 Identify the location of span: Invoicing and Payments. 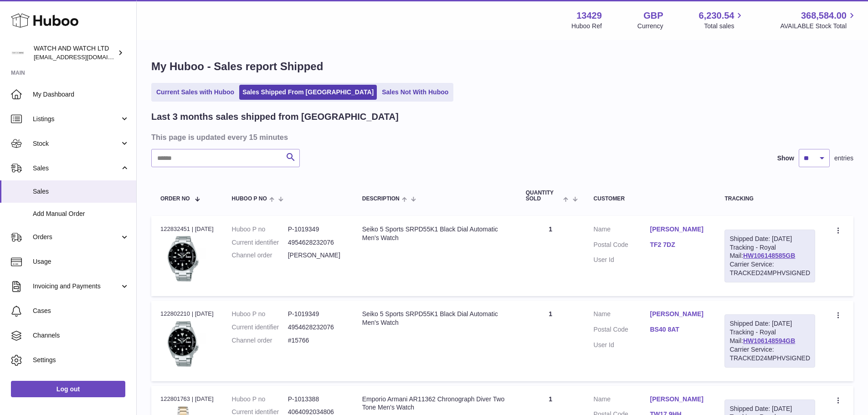
(76, 286).